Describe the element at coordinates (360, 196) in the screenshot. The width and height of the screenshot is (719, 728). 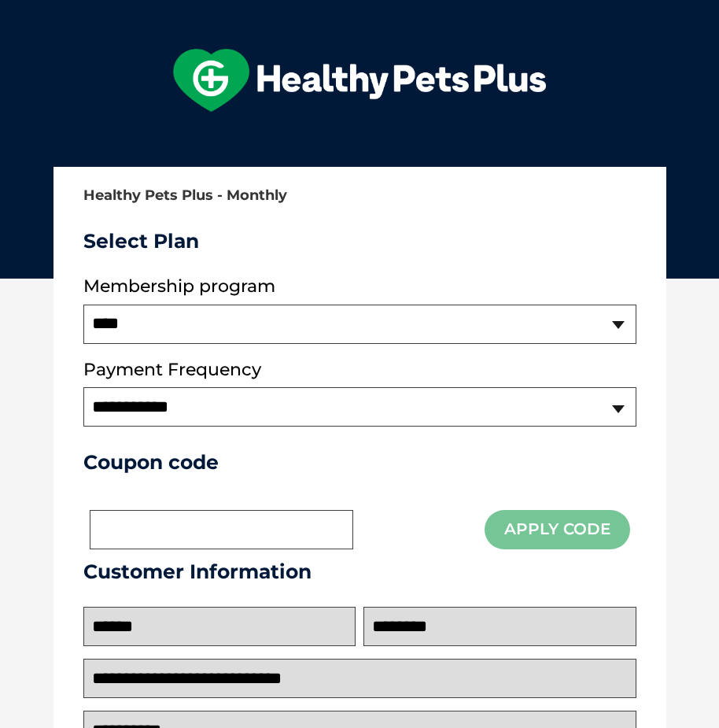
I see `h2: Healthy Pets Plus - Monthly` at that location.